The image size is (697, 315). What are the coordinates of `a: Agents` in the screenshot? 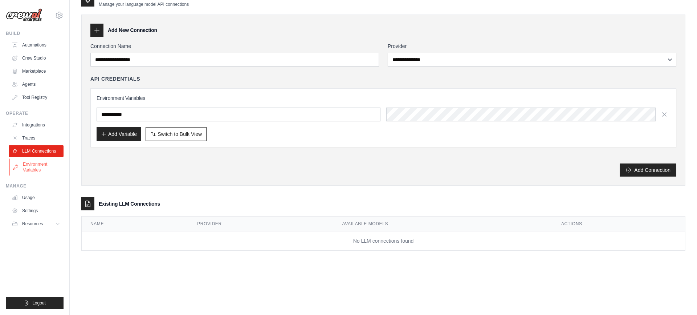 It's located at (36, 84).